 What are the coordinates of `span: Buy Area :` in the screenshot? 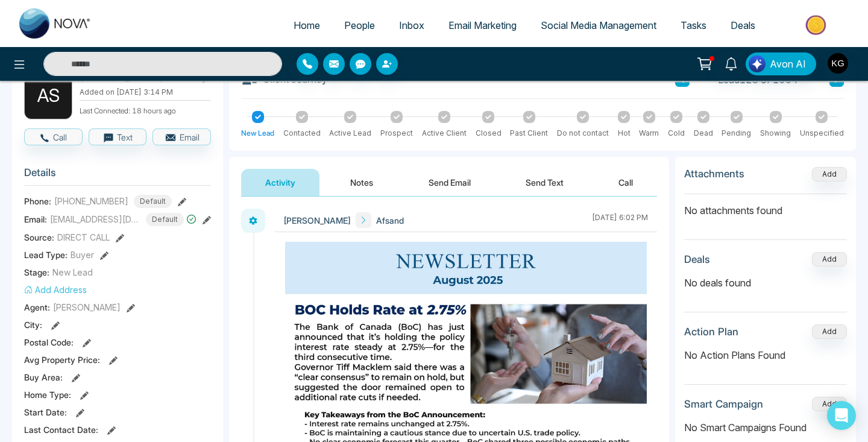 It's located at (43, 377).